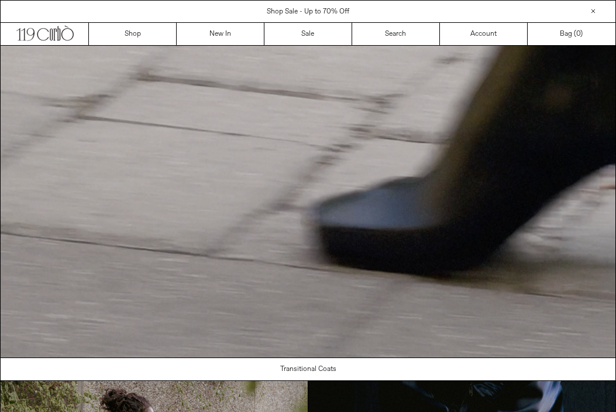 This screenshot has height=412, width=616. What do you see at coordinates (484, 34) in the screenshot?
I see `a: Account` at bounding box center [484, 34].